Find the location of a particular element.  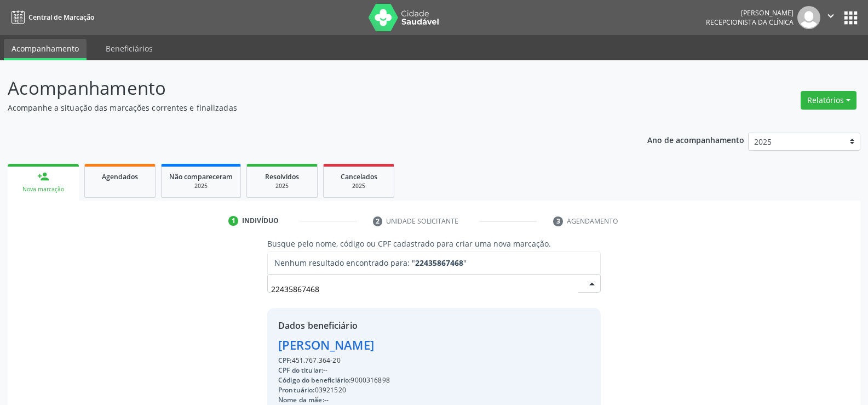

div: Nova marcação is located at coordinates (44, 189).